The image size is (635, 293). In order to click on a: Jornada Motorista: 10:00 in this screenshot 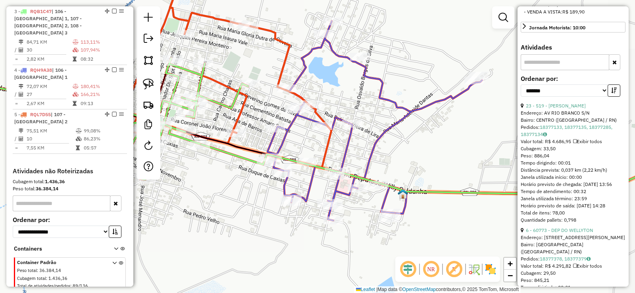, I will do `click(573, 27)`.